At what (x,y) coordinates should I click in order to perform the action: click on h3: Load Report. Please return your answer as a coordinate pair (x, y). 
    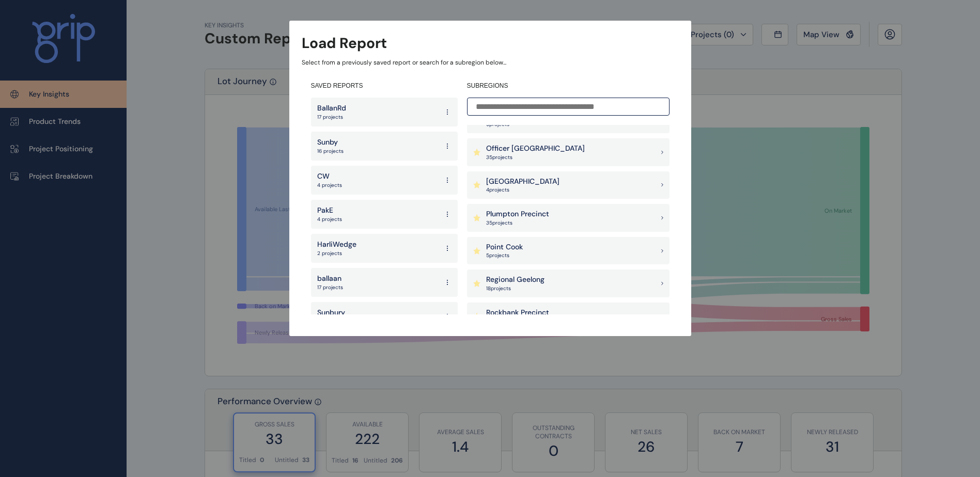
    Looking at the image, I should click on (344, 43).